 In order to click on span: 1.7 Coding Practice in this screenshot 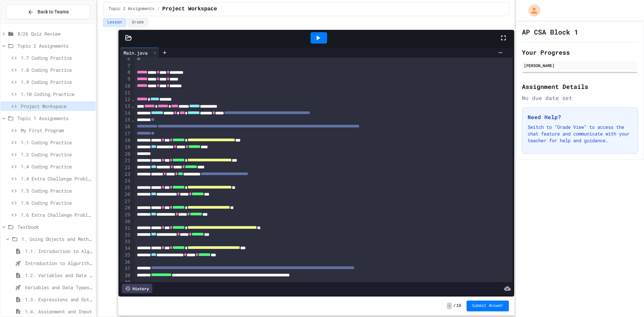, I will do `click(57, 58)`.